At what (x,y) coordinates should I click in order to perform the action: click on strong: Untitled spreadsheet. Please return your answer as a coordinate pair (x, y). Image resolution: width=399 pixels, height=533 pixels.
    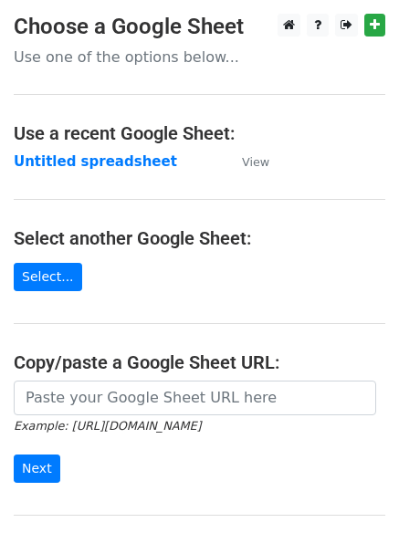
    Looking at the image, I should click on (95, 162).